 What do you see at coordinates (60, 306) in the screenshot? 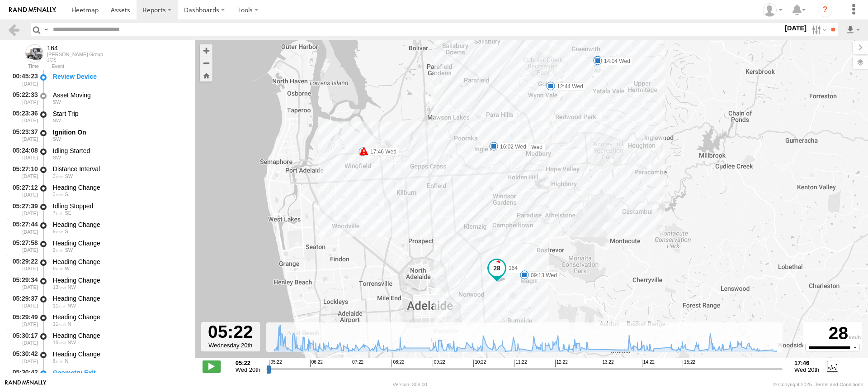
I see `span: 11` at bounding box center [60, 306].